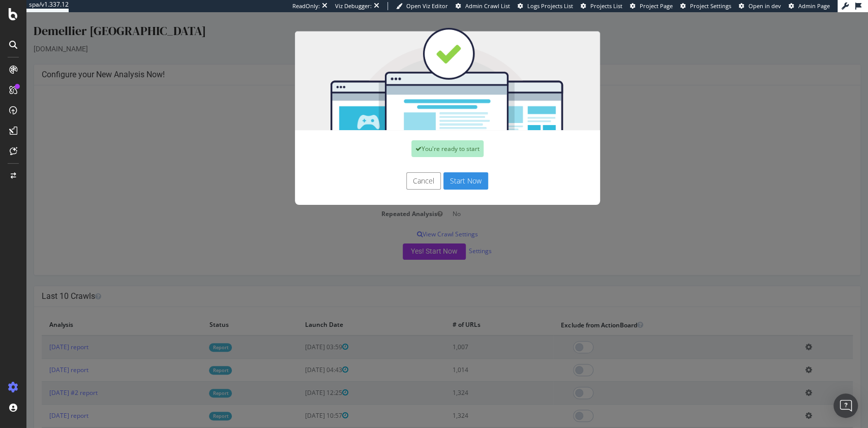 This screenshot has width=868, height=428. What do you see at coordinates (809, 6) in the screenshot?
I see `a: Admin Page` at bounding box center [809, 6].